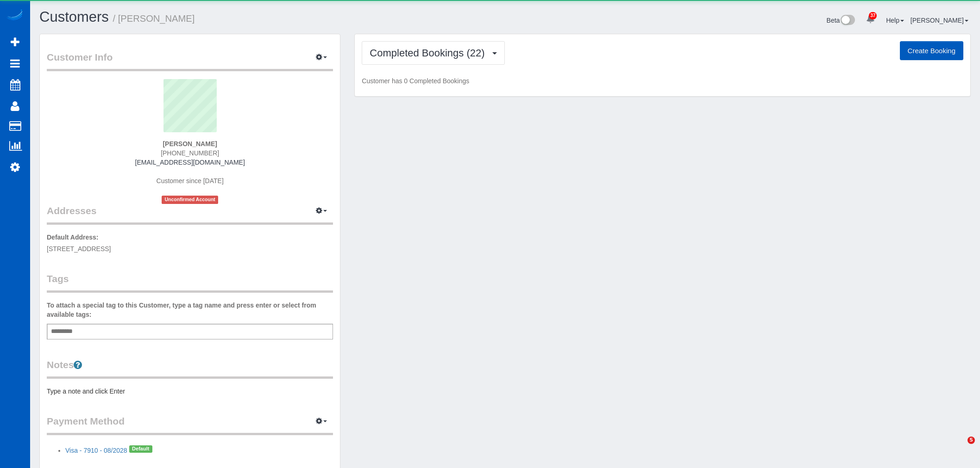  What do you see at coordinates (932, 51) in the screenshot?
I see `button: Create Booking` at bounding box center [932, 51].